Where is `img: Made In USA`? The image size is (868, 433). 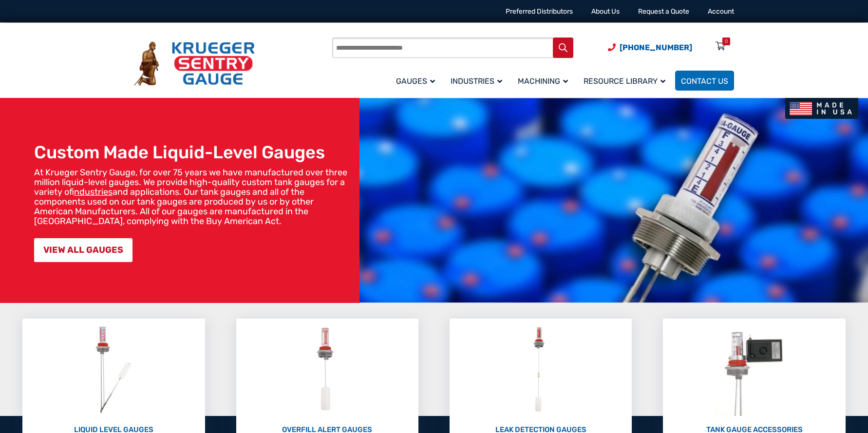
img: Made In USA is located at coordinates (822, 108).